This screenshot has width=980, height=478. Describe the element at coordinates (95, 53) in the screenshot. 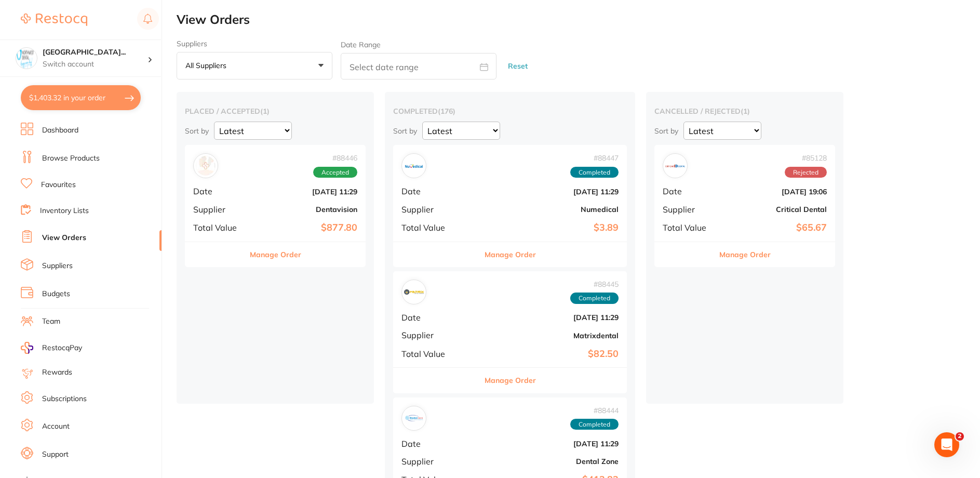

I see `h4: North West Dental Wynyard` at that location.